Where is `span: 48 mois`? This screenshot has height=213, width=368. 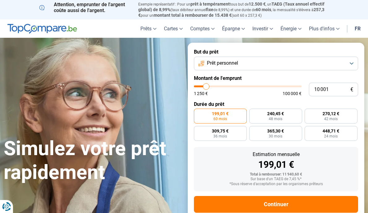 span: 48 mois is located at coordinates (276, 119).